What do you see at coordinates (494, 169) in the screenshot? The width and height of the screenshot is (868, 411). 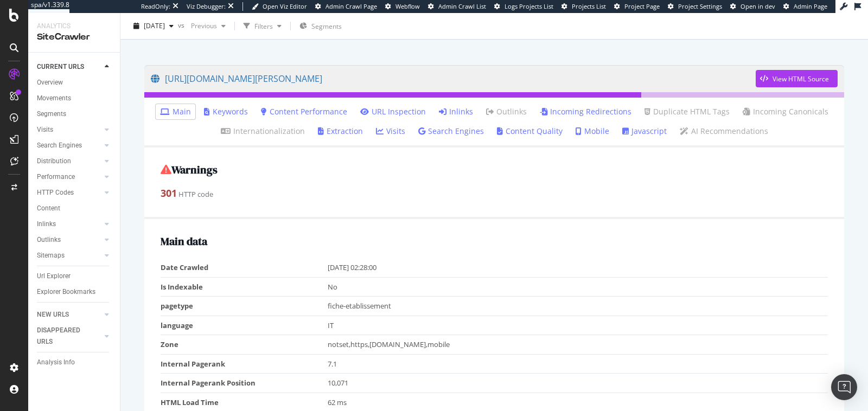 I see `h2: Warnings` at bounding box center [494, 169].